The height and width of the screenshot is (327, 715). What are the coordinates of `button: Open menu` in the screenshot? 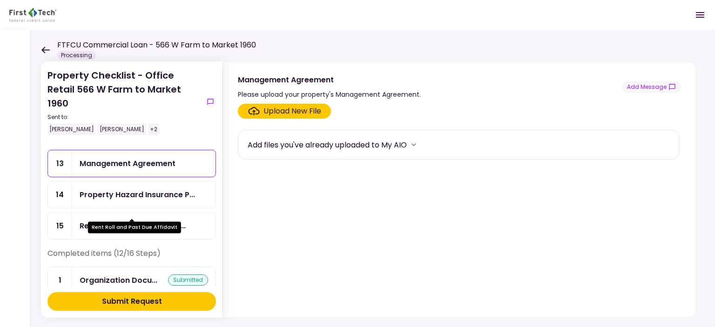 It's located at (700, 15).